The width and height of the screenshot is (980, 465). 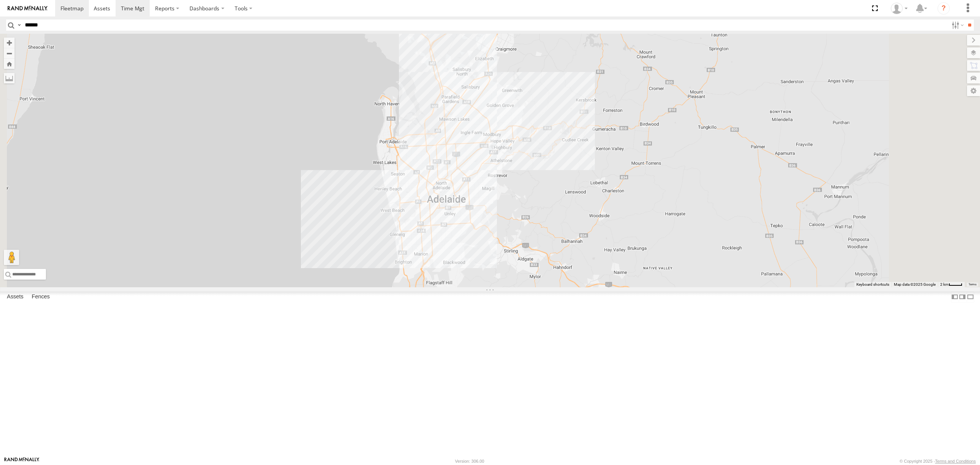 What do you see at coordinates (957, 25) in the screenshot?
I see `label: Search Filter Options` at bounding box center [957, 25].